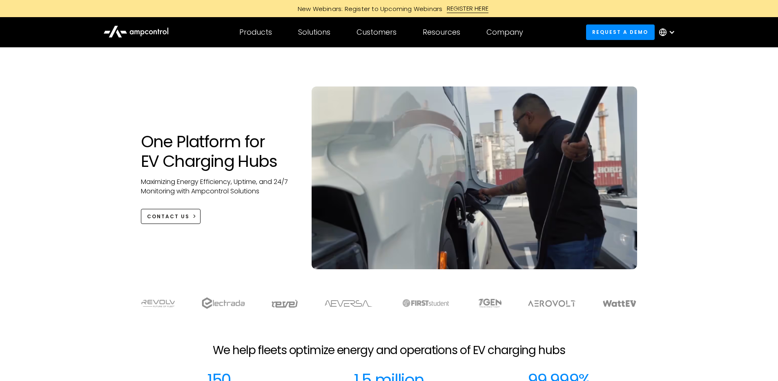 The height and width of the screenshot is (381, 778). I want to click on h1: One Platform for EV Charging Hubs, so click(218, 151).